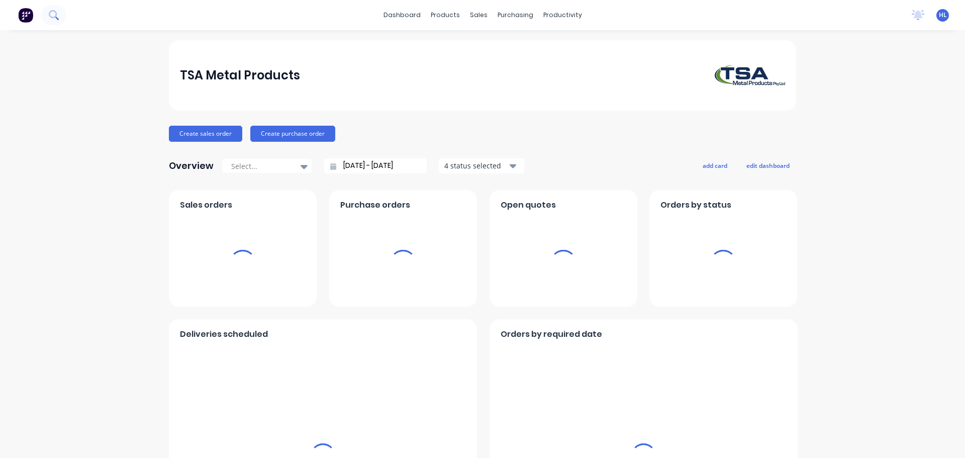  Describe the element at coordinates (206, 205) in the screenshot. I see `span: Sales orders` at that location.